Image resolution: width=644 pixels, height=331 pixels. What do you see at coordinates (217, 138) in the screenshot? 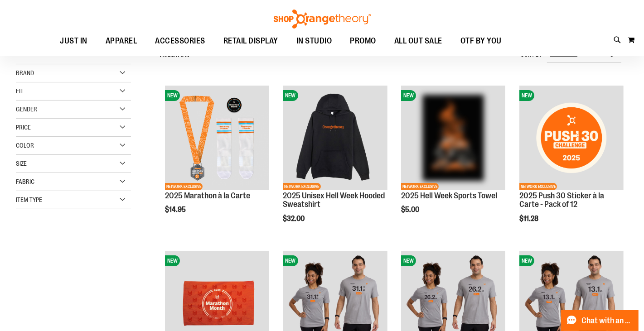
I see `a: 2025 Marathon à la CarteNEWNETWORK EXCLUSIVE` at bounding box center [217, 138].